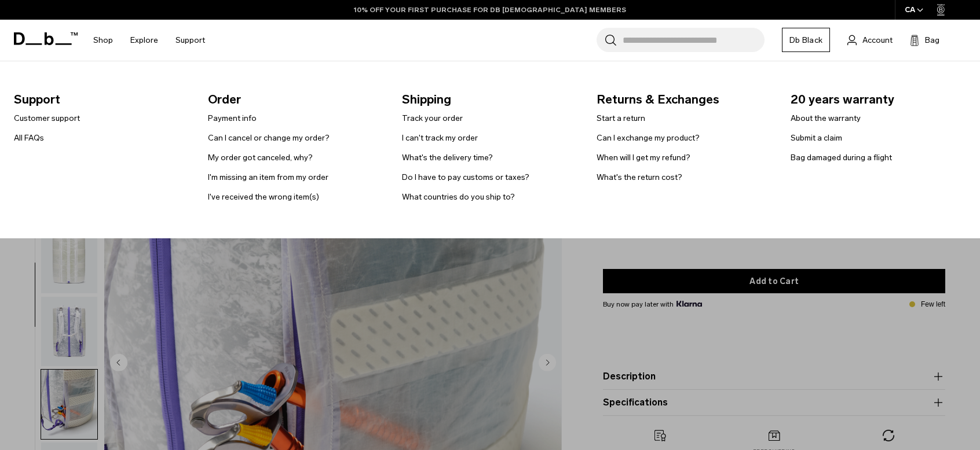 This screenshot has width=980, height=450. Describe the element at coordinates (260, 157) in the screenshot. I see `a: My order got canceled, why?` at that location.